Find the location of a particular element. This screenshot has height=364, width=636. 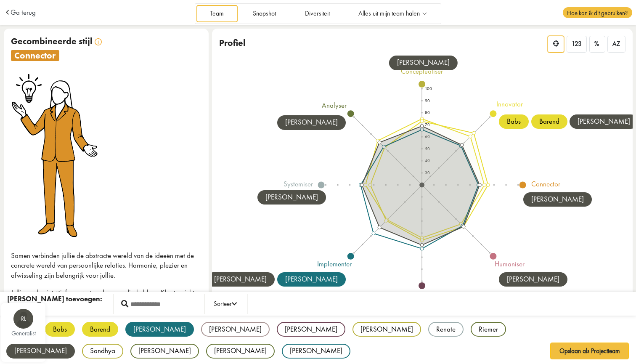

a: Snapshot is located at coordinates (264, 14).